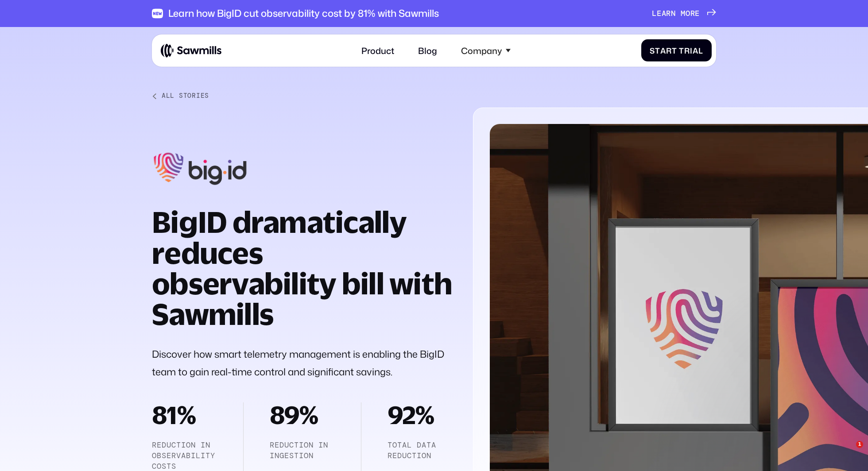 This screenshot has width=868, height=471. What do you see at coordinates (304, 13) in the screenshot?
I see `div: Learn how BigID cut observability cost by 81% with Sawmills` at bounding box center [304, 13].